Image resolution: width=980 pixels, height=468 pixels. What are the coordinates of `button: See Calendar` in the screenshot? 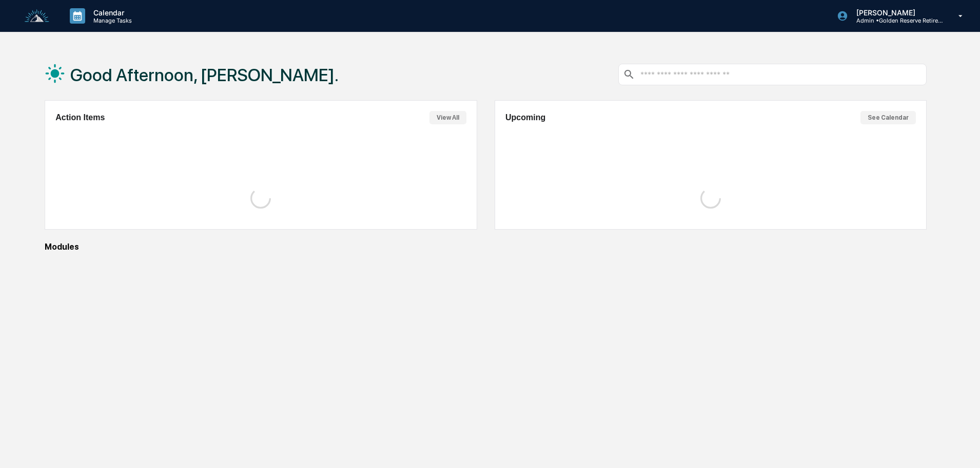 It's located at (888, 118).